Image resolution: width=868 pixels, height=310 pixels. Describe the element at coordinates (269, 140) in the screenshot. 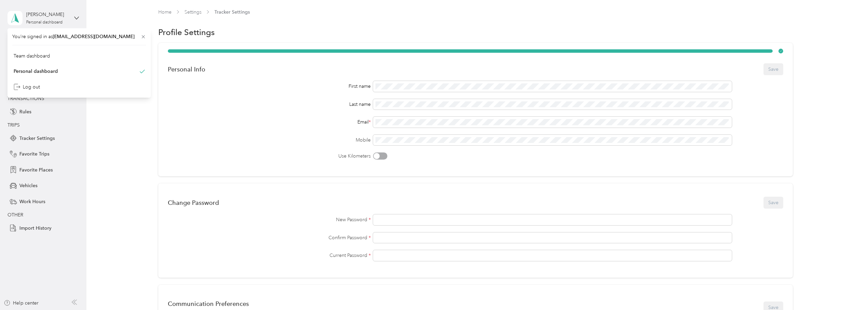

I see `label: Mobile` at that location.